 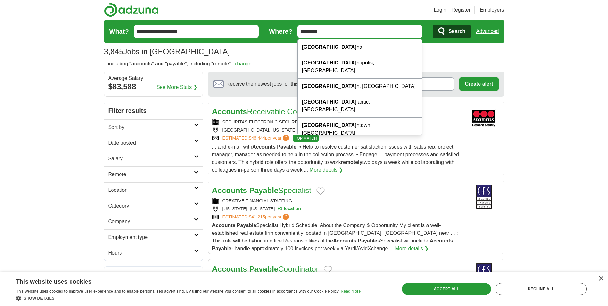 What do you see at coordinates (262, 122) in the screenshot?
I see `a: SECURITAS ELECTRONIC SECURITY` at bounding box center [262, 122].